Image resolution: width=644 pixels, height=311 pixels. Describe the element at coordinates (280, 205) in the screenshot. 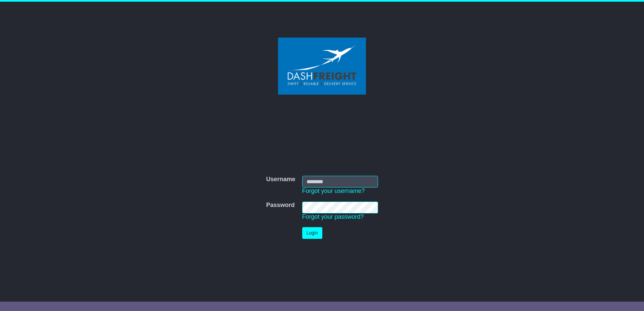

I see `label: Password` at that location.